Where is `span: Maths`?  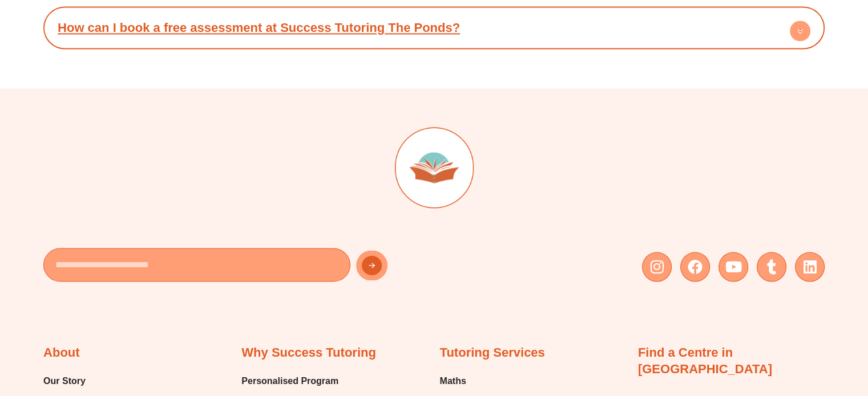 span: Maths is located at coordinates (453, 381).